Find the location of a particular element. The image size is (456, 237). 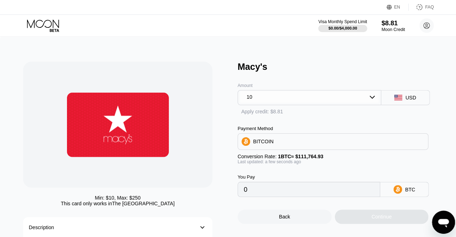

div: USD is located at coordinates (407, 97).